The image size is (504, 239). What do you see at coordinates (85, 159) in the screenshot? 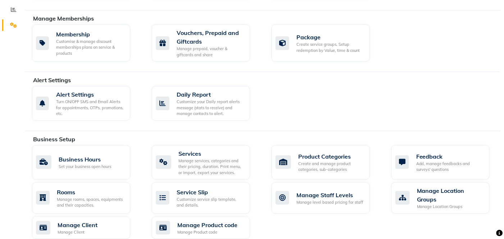
I see `div: Business Hours` at bounding box center [85, 159].